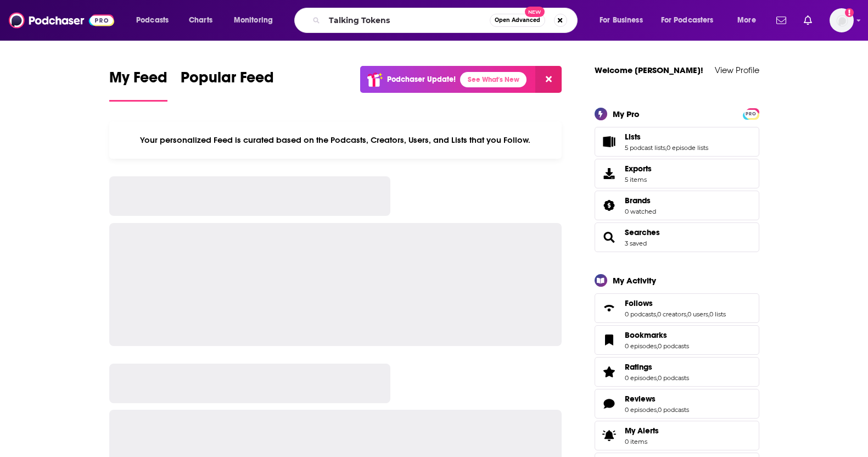 Image resolution: width=868 pixels, height=457 pixels. What do you see at coordinates (61, 20) in the screenshot?
I see `a: Podchaser - Follow, Share and Rate Podcasts` at bounding box center [61, 20].